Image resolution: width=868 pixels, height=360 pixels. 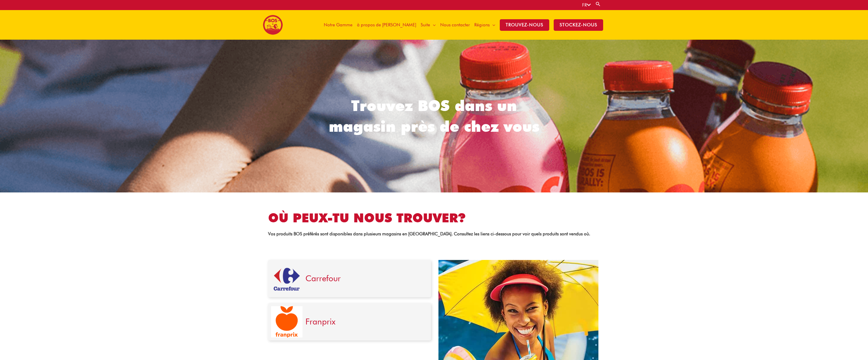 What do you see at coordinates (578, 25) in the screenshot?
I see `span: stockez-nous` at bounding box center [578, 25].